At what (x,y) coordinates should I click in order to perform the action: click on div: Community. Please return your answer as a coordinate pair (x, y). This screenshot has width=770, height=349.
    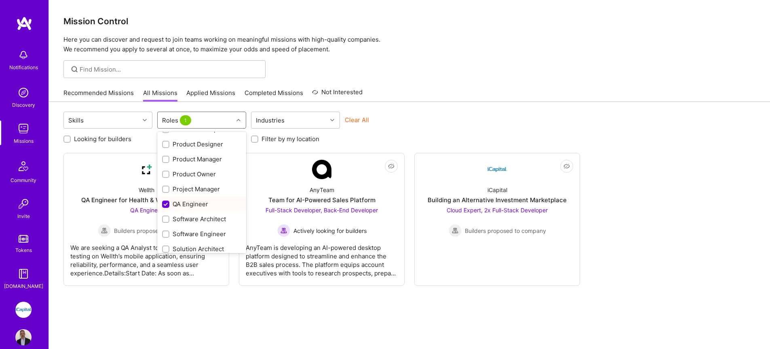
    Looking at the image, I should click on (23, 180).